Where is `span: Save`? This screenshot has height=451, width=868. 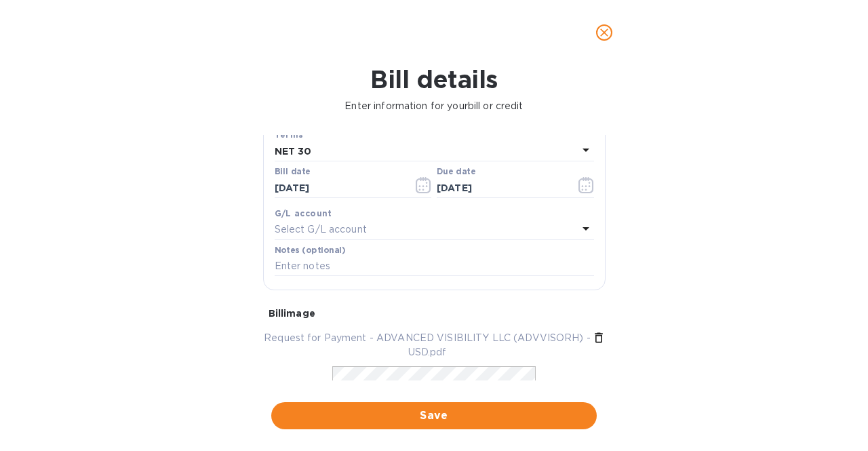
span: Save is located at coordinates (434, 416).